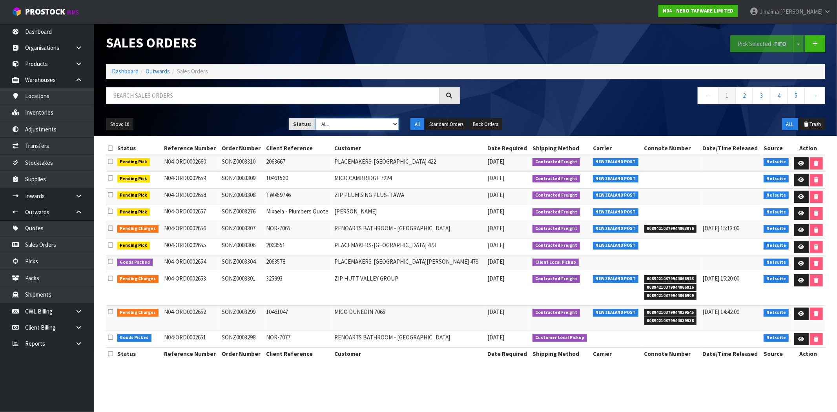 This screenshot has width=837, height=412. What do you see at coordinates (191, 148) in the screenshot?
I see `th: Reference Number` at bounding box center [191, 148].